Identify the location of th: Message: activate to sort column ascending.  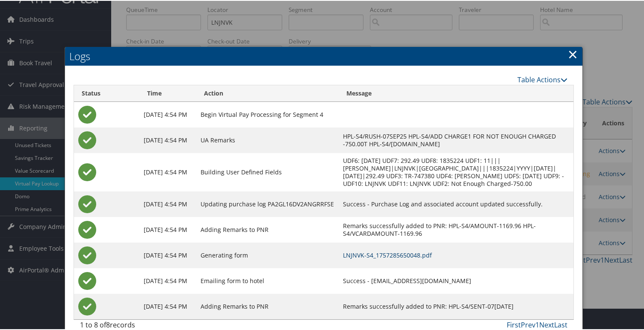
(455, 93).